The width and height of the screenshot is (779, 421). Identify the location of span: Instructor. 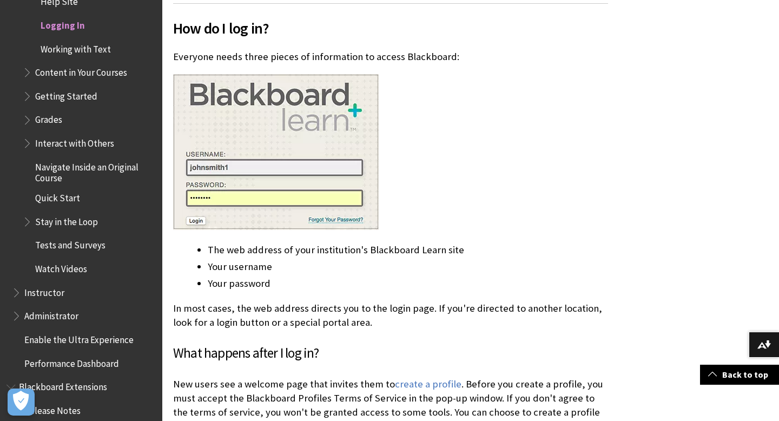
(44, 291).